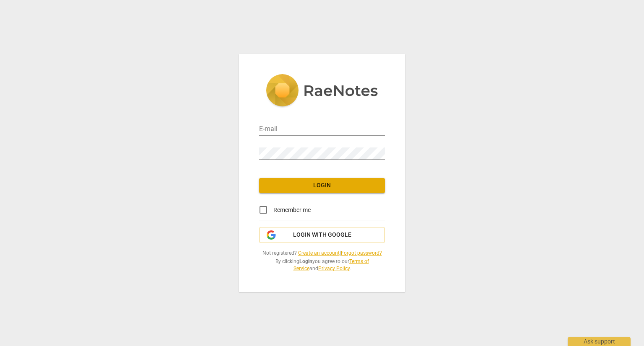  I want to click on img: 5ac2273c67554f335776073100b6d88f.svg, so click(322, 91).